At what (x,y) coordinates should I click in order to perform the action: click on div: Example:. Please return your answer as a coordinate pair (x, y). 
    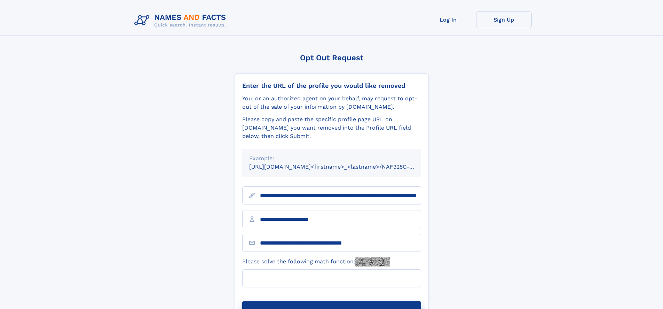
    Looking at the image, I should click on (332, 158).